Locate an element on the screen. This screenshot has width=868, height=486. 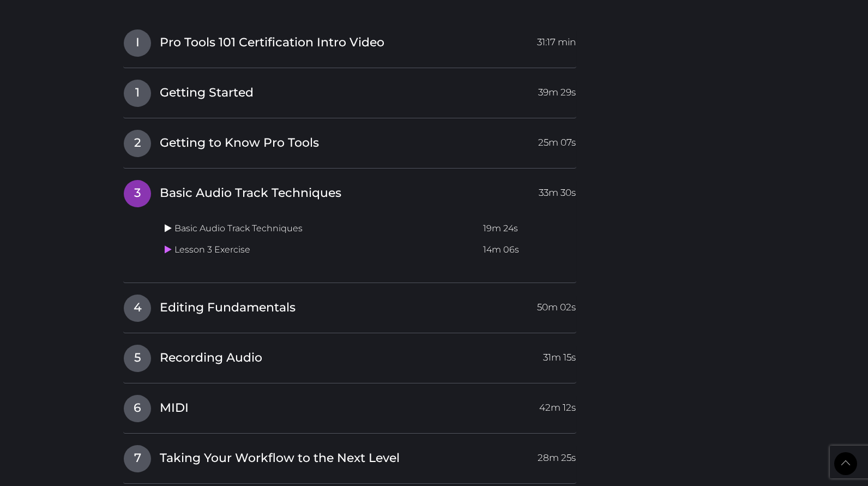
span: 31m 15s is located at coordinates (559, 355).